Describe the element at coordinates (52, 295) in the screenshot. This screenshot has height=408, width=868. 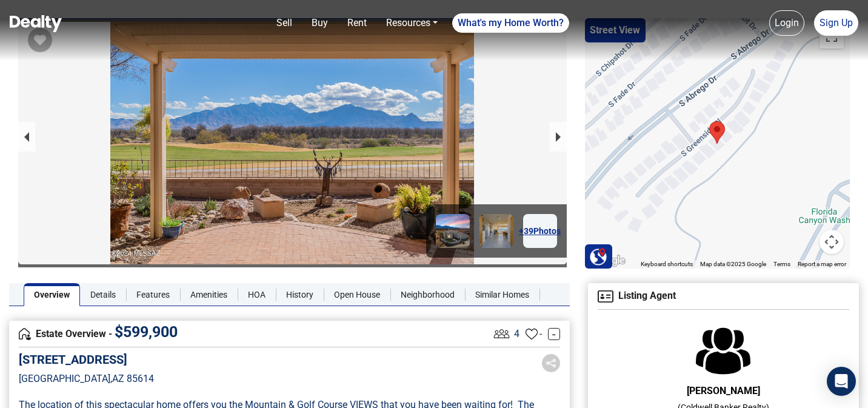
I see `a: Overview` at that location.